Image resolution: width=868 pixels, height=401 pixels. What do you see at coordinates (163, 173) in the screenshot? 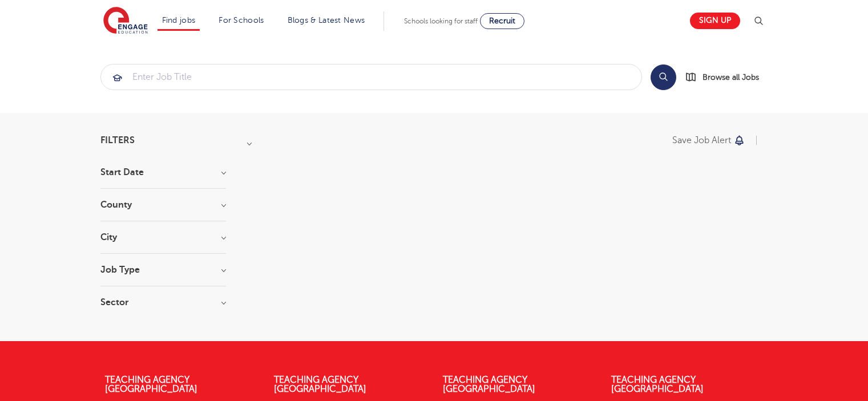
I see `h3: Start Date` at bounding box center [163, 173].